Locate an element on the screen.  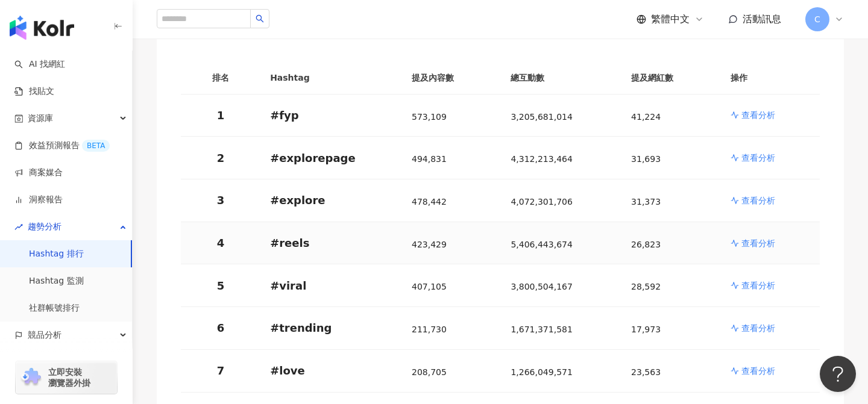
a: 找貼文 is located at coordinates (34, 92).